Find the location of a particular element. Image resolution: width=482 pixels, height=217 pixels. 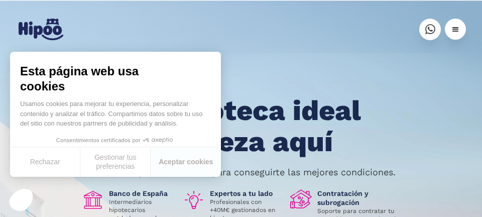

a: home is located at coordinates (41, 29).